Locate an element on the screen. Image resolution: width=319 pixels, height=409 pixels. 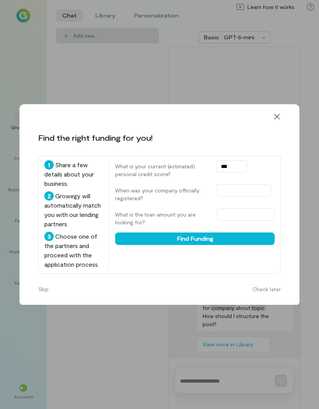
label: What is your current (estimated) personal credit score? is located at coordinates (162, 170).